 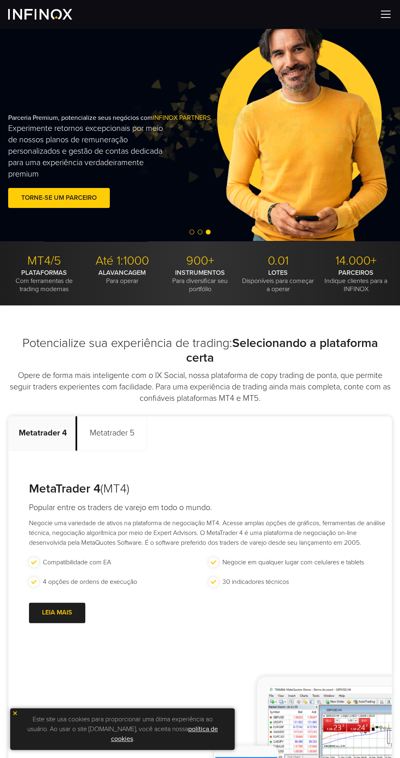 What do you see at coordinates (59, 198) in the screenshot?
I see `a: Torne-se um parceiro` at bounding box center [59, 198].